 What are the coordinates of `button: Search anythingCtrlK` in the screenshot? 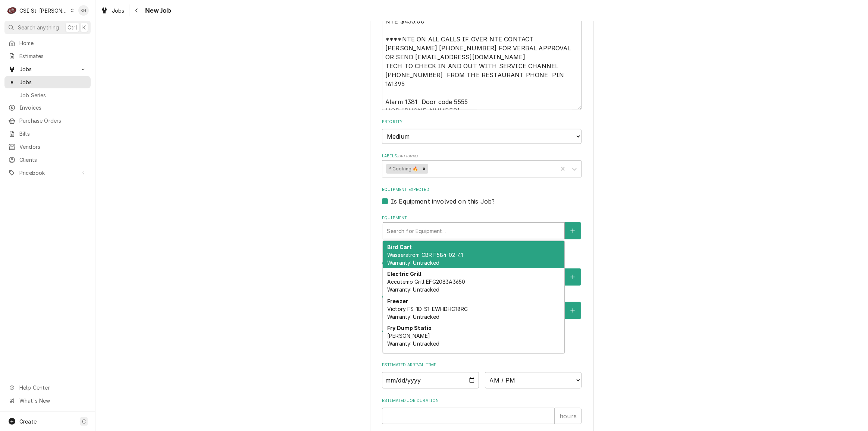 It's located at (47, 27).